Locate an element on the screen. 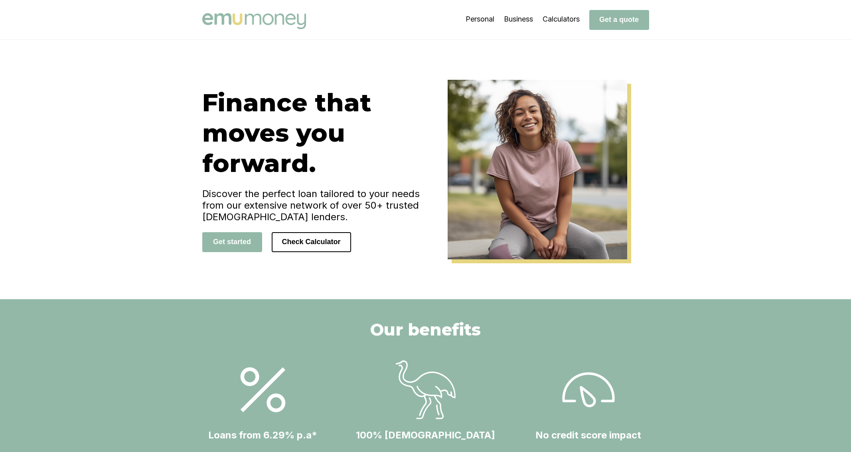  h4: Discover the perfect loan tailored to your needs from our extensive network of over 50+ trusted [... is located at coordinates (314, 205).